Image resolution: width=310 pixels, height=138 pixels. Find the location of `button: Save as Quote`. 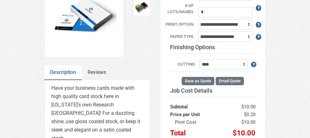

button: Save as Quote is located at coordinates (198, 81).